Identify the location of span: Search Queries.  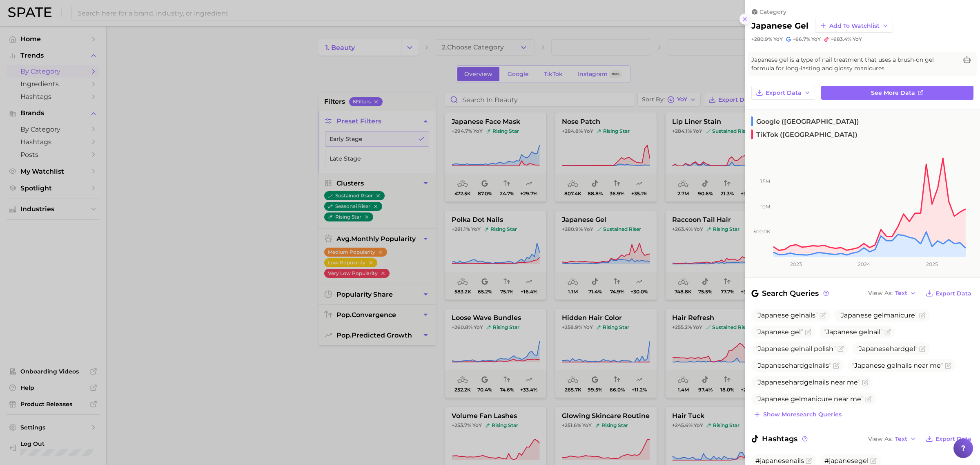
(790, 294).